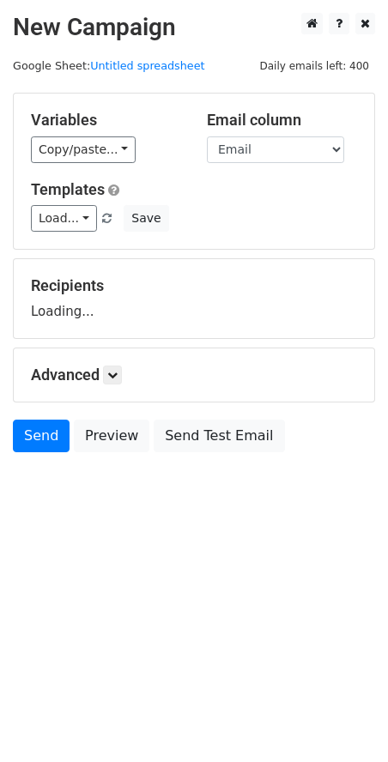  Describe the element at coordinates (41, 436) in the screenshot. I see `a: Send` at that location.